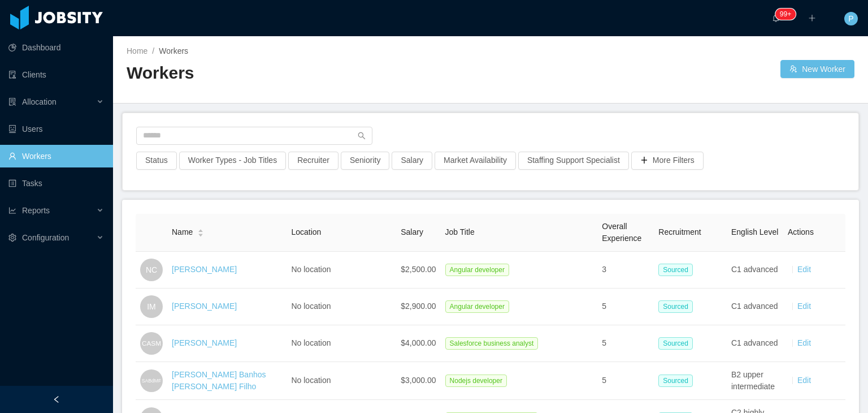 This screenshot has width=868, height=413. What do you see at coordinates (13, 238) in the screenshot?
I see `i: icon: setting` at bounding box center [13, 238].